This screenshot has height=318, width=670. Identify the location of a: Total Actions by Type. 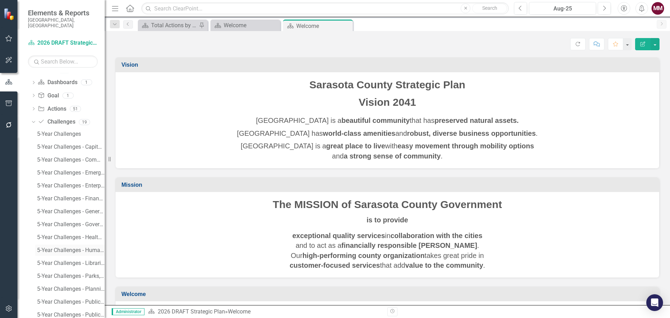
(168, 25).